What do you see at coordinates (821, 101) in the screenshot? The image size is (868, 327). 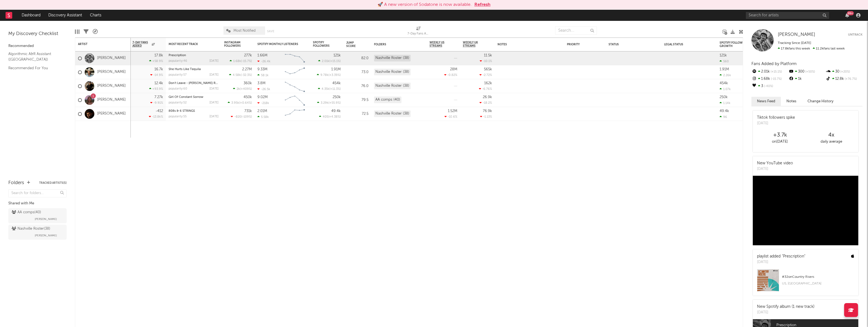 I see `button: Change History` at bounding box center [821, 101].